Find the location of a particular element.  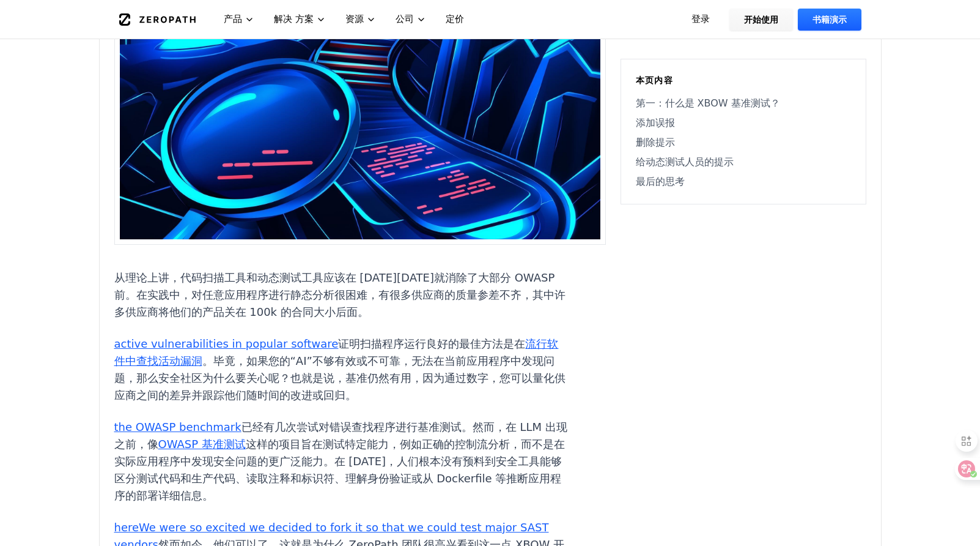

a: 书籍演示 is located at coordinates (829, 20).